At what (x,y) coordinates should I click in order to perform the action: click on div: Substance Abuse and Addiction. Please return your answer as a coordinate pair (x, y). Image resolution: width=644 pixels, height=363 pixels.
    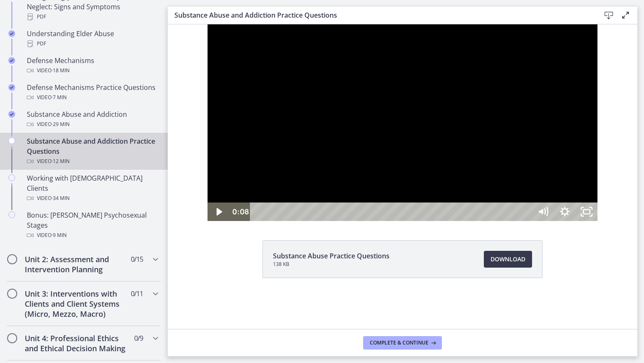
    Looking at the image, I should click on (92, 119).